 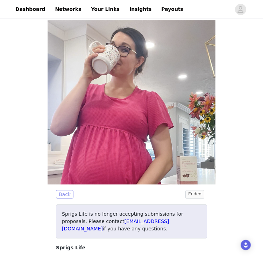 I want to click on a: Networks, so click(x=68, y=9).